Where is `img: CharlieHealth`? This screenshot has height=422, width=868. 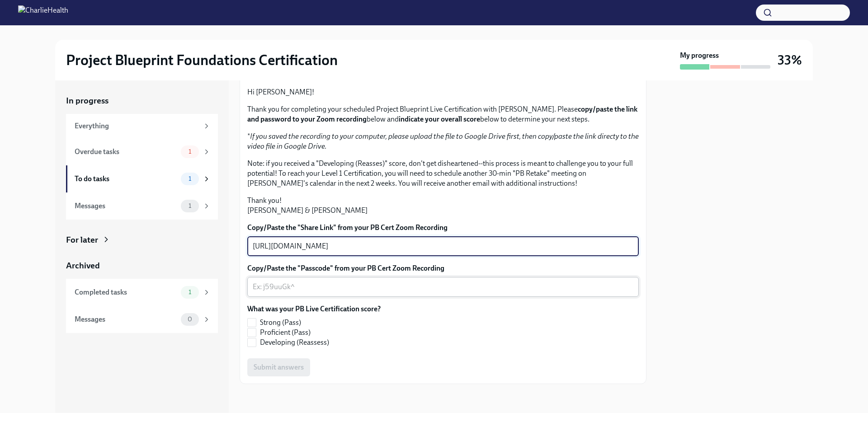
img: CharlieHealth is located at coordinates (43, 12).